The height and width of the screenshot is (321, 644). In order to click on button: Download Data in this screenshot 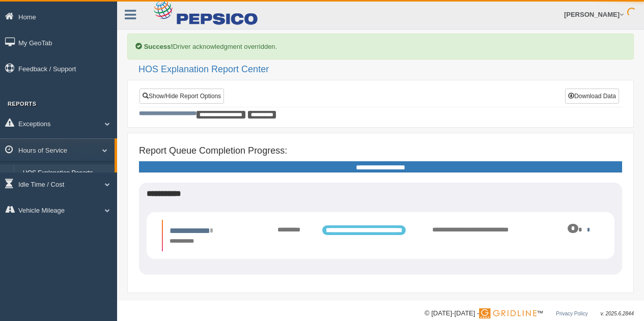, I will do `click(592, 96)`.